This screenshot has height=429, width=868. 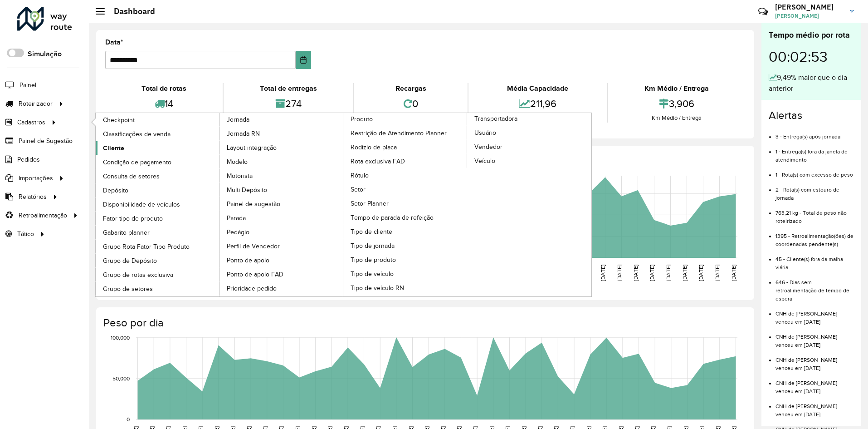 What do you see at coordinates (113, 148) in the screenshot?
I see `span: Cliente` at bounding box center [113, 148].